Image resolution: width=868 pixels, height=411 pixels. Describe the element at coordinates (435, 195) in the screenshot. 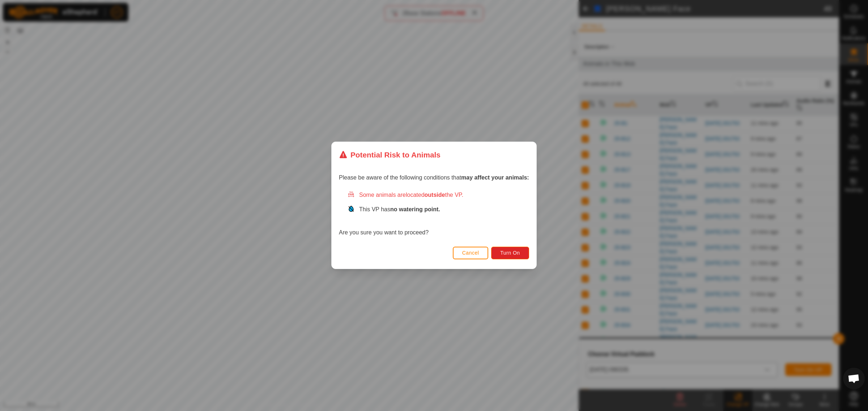

I see `strong: outside` at that location.